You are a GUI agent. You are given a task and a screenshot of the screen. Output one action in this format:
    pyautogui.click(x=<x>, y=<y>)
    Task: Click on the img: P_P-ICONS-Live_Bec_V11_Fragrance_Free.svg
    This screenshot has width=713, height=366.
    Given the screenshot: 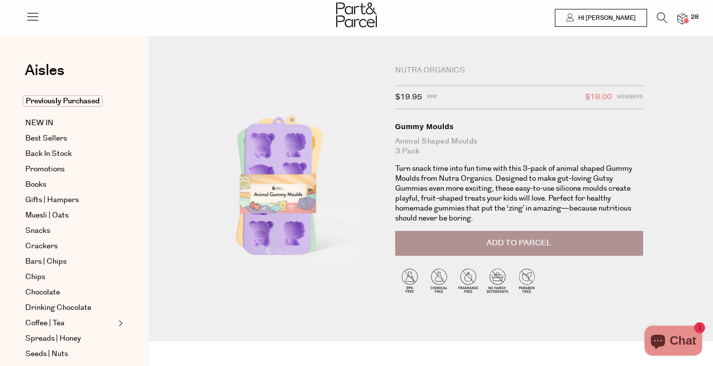 What is the action you would take?
    pyautogui.click(x=468, y=280)
    